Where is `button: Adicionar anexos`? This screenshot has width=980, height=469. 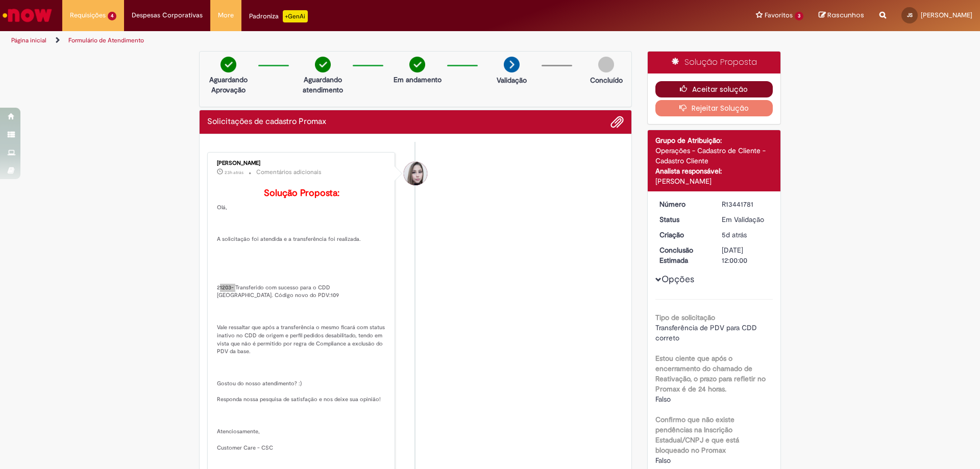 button: Adicionar anexos is located at coordinates (617, 122).